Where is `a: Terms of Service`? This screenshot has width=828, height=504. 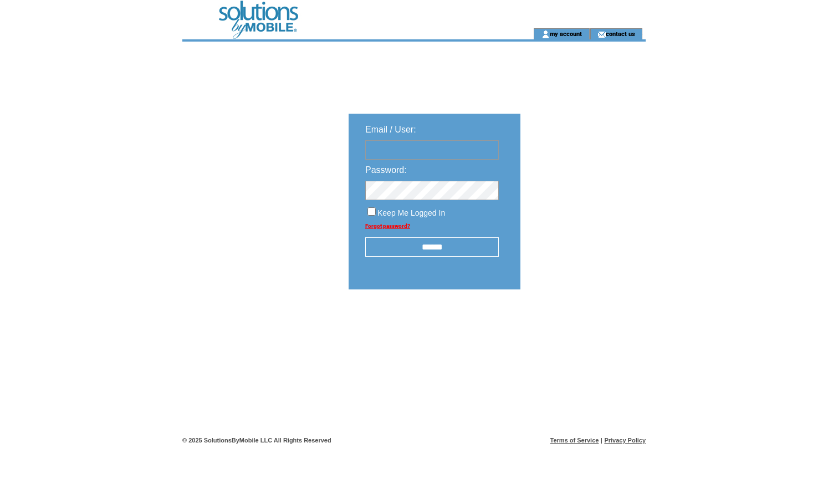 a: Terms of Service is located at coordinates (575, 440).